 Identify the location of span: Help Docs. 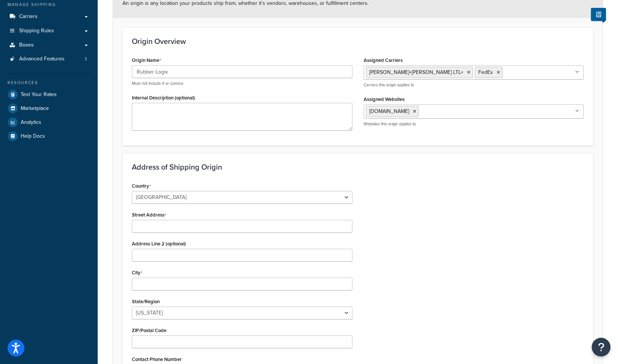
(33, 136).